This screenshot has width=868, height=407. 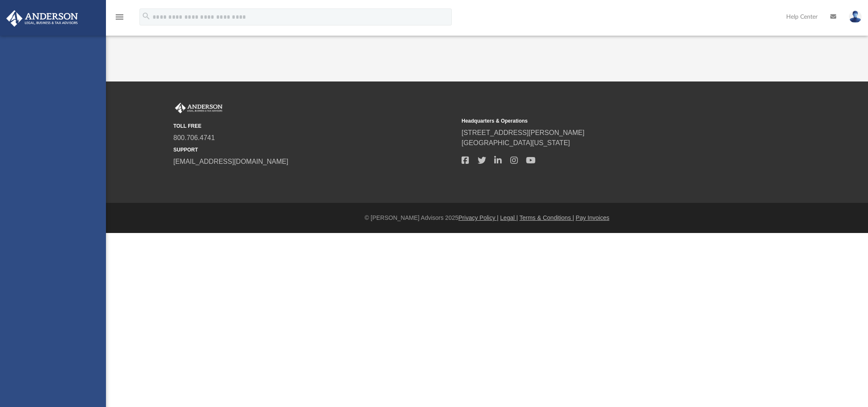 What do you see at coordinates (194, 138) in the screenshot?
I see `a: 800.706.4741` at bounding box center [194, 138].